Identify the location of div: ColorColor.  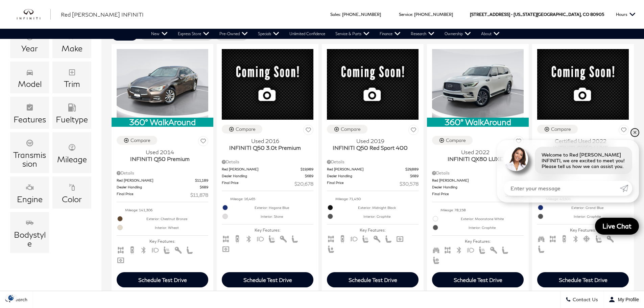
(72, 192).